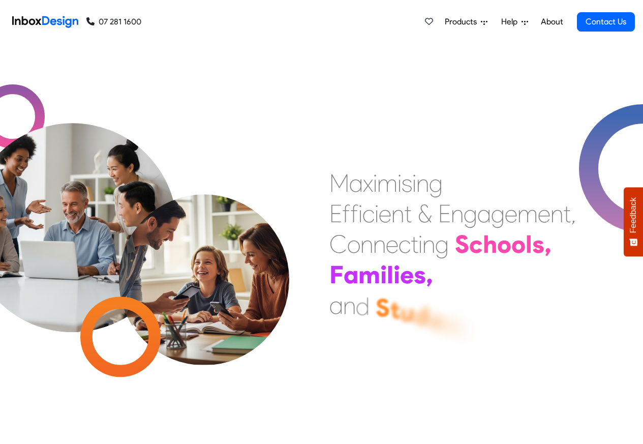 The image size is (643, 444). Describe the element at coordinates (512, 22) in the screenshot. I see `span: Help` at that location.